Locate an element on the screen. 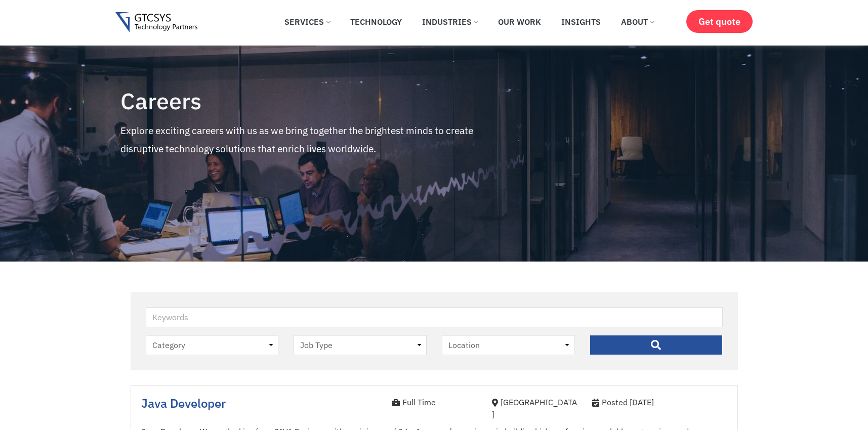 Image resolution: width=868 pixels, height=430 pixels. div: Full Time is located at coordinates (434, 402).